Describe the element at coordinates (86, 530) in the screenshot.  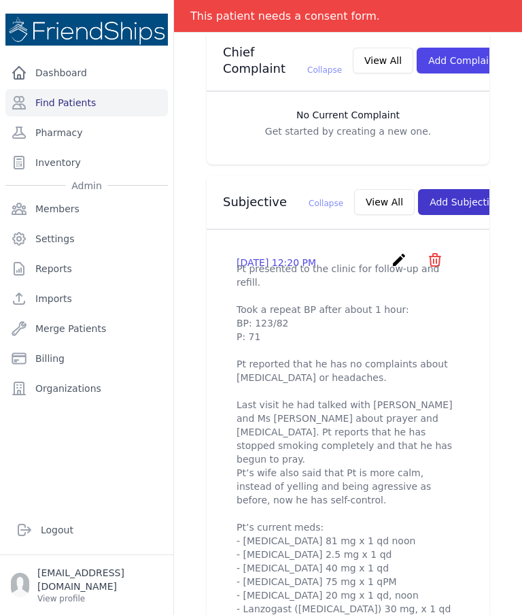
I see `a: Logout` at that location.